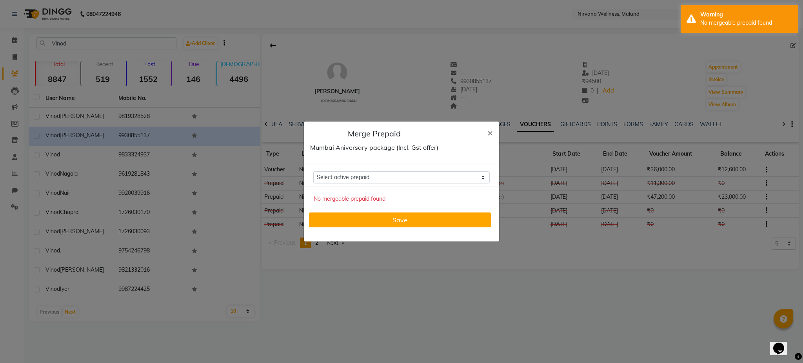 Image resolution: width=803 pixels, height=363 pixels. What do you see at coordinates (374, 134) in the screenshot?
I see `h5: Merge Prepaid` at bounding box center [374, 134].